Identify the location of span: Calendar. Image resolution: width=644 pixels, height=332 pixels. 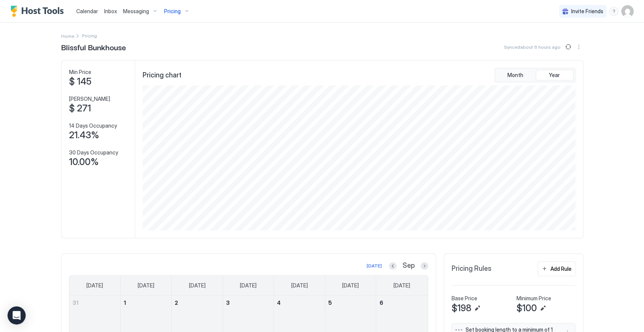
(87, 11).